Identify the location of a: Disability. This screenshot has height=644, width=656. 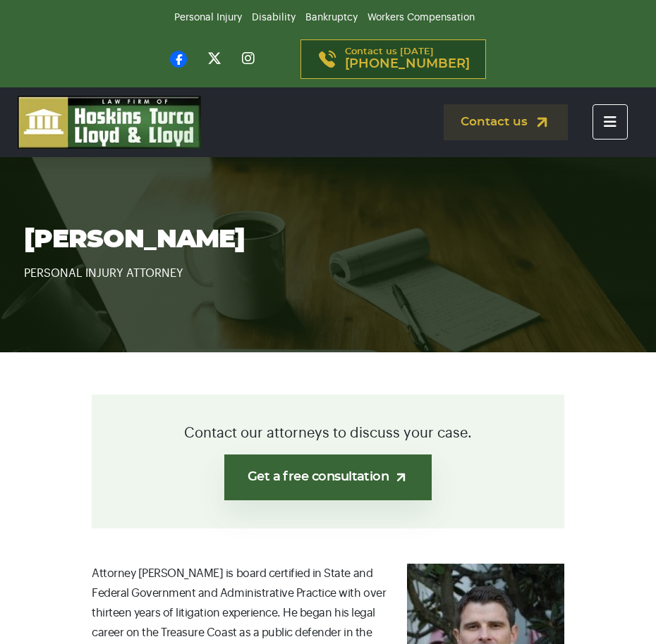
(274, 18).